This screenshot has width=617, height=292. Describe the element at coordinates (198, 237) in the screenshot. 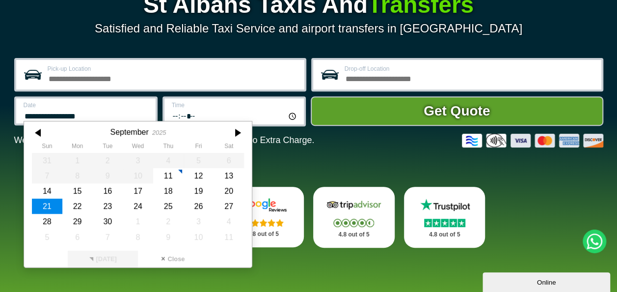

I see `div: 10 October 2025` at that location.